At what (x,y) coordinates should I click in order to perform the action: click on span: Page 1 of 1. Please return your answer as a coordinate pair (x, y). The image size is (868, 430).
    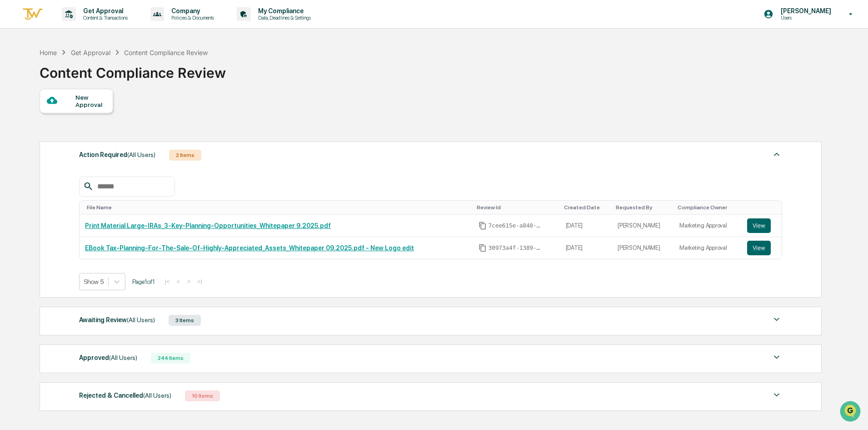
    Looking at the image, I should click on (144, 282).